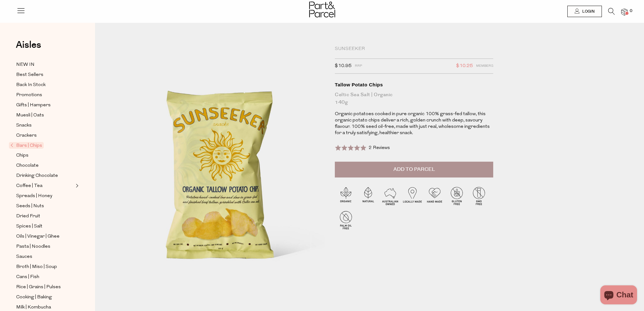 This screenshot has width=644, height=311. Describe the element at coordinates (33, 106) in the screenshot. I see `span: Gifts | Hampers` at that location.